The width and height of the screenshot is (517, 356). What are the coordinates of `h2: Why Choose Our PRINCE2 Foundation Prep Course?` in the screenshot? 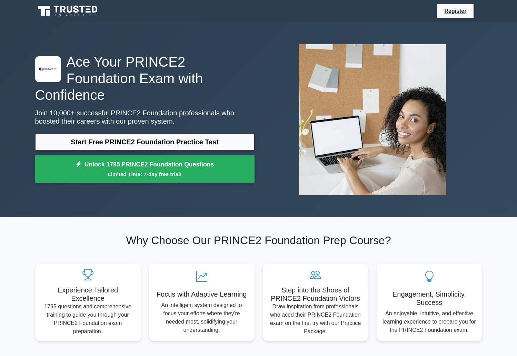 It's located at (259, 240).